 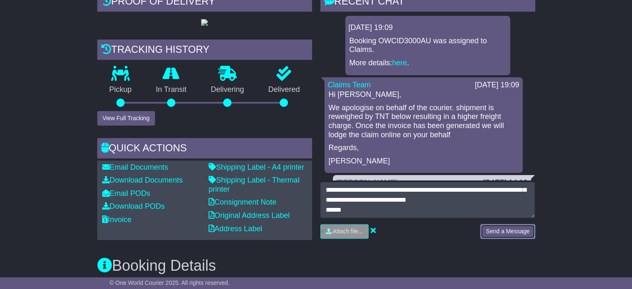 What do you see at coordinates (133, 206) in the screenshot?
I see `a: Download PODs` at bounding box center [133, 206].